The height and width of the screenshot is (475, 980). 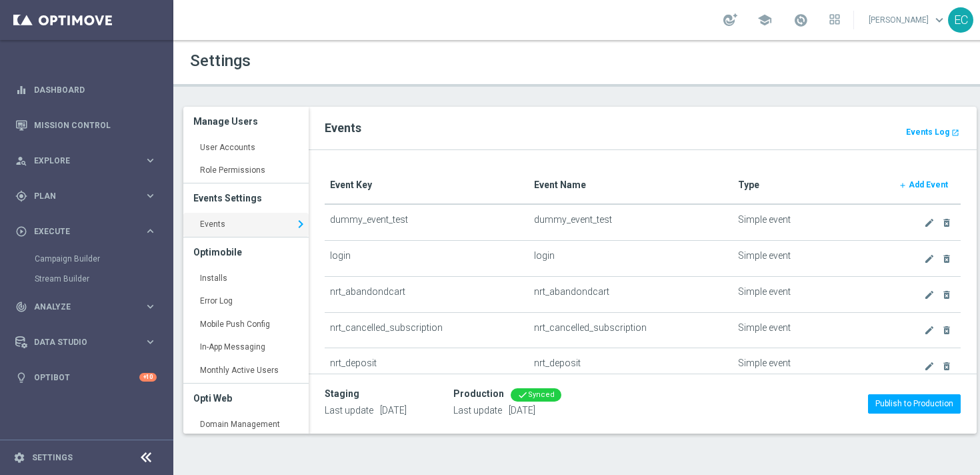 What do you see at coordinates (928, 132) in the screenshot?
I see `b: Events Log` at bounding box center [928, 132].